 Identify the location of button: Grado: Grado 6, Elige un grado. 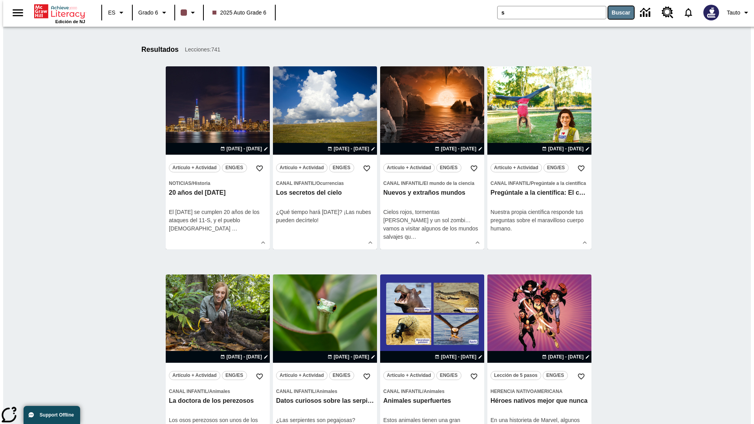
(154, 13).